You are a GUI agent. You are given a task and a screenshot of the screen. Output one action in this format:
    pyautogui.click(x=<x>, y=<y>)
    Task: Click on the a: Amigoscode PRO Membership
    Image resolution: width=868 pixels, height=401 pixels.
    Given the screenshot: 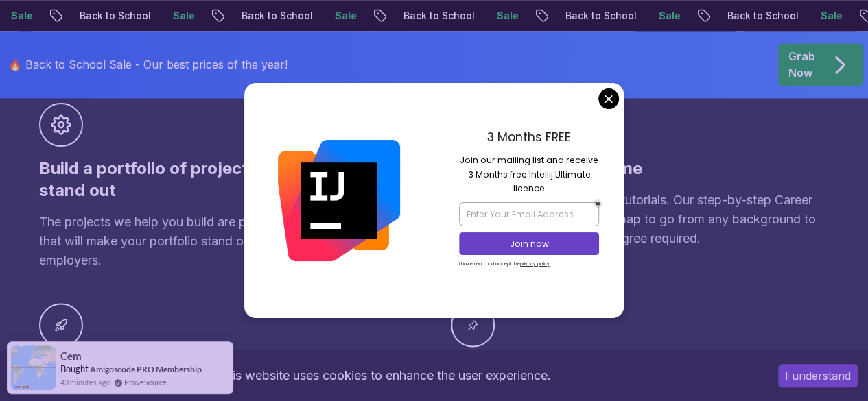 What is the action you would take?
    pyautogui.click(x=146, y=368)
    